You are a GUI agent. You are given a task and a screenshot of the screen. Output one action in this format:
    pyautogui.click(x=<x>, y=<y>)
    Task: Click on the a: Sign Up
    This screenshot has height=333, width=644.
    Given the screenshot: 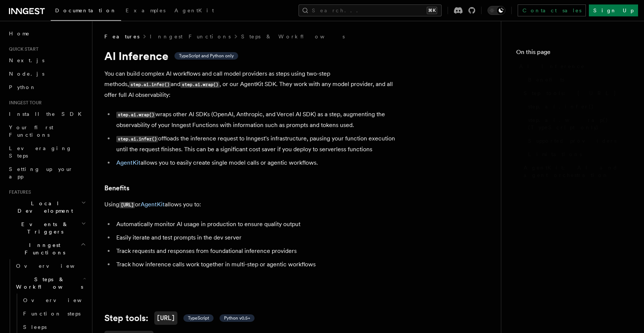 What is the action you would take?
    pyautogui.click(x=614, y=11)
    